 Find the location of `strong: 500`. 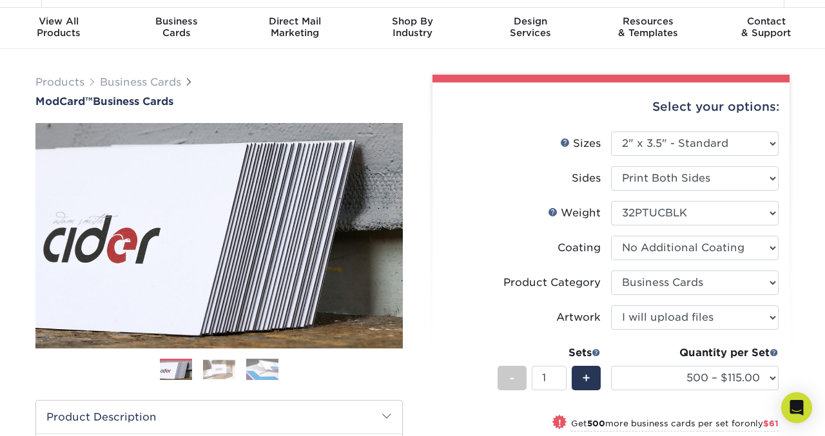

strong: 500 is located at coordinates (596, 424).